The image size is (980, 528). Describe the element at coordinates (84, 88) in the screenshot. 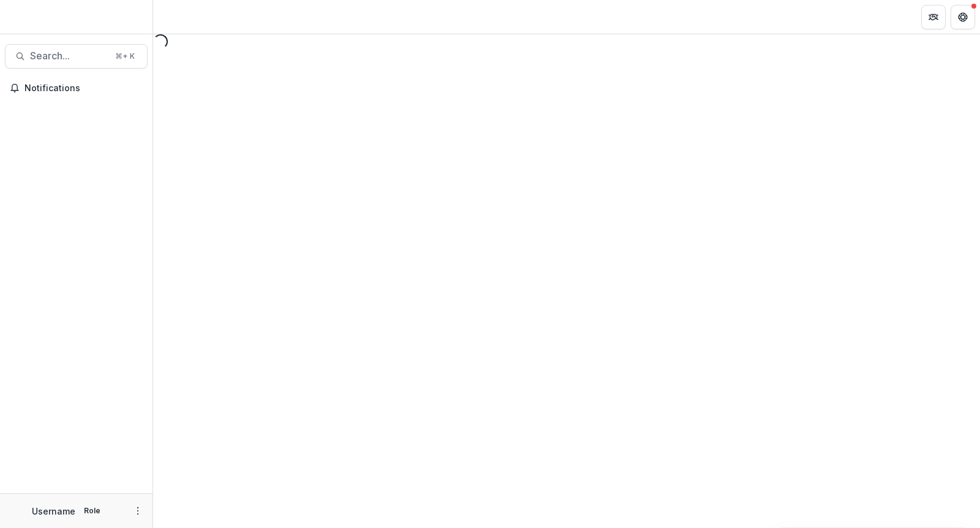

I see `span: Notifications` at that location.